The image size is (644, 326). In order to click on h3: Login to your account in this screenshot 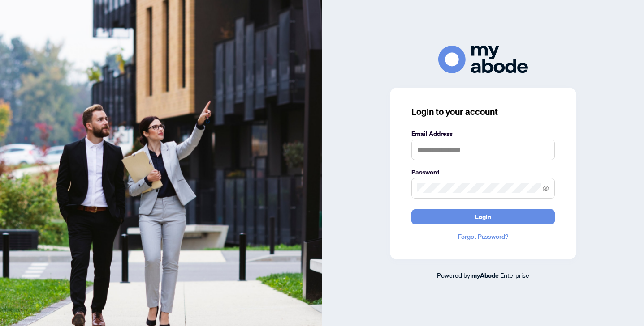, I will do `click(483, 112)`.